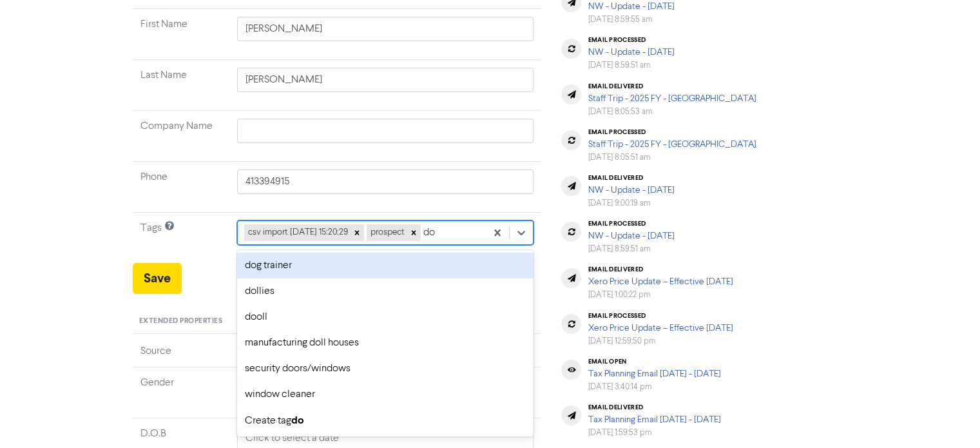 The height and width of the screenshot is (448, 980). Describe the element at coordinates (385, 266) in the screenshot. I see `div: dog trainer` at that location.